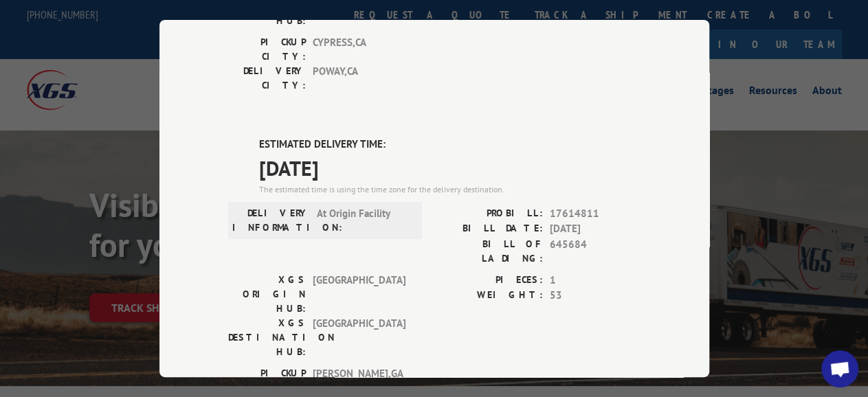  What do you see at coordinates (358, 78) in the screenshot?
I see `span: POWAY , CA` at bounding box center [358, 78].